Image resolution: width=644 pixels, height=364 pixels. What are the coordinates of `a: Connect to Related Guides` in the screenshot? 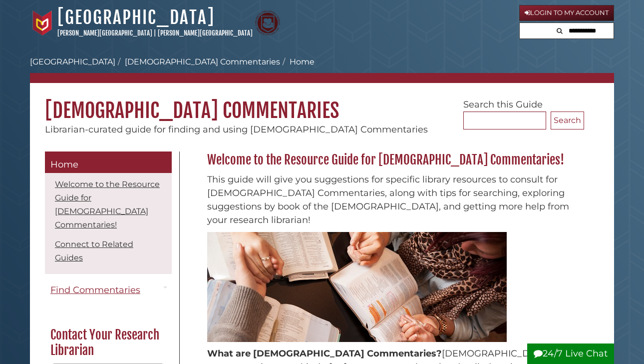 It's located at (94, 251).